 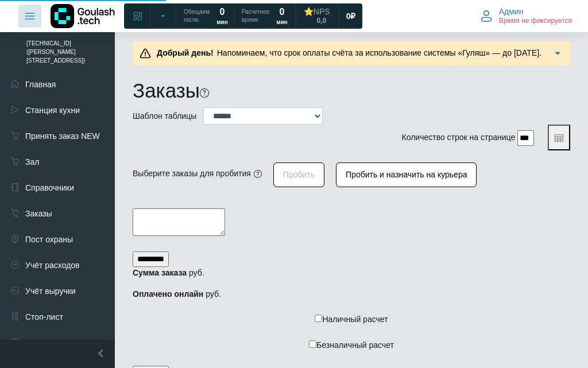 I want to click on button: Пробить, so click(x=298, y=175).